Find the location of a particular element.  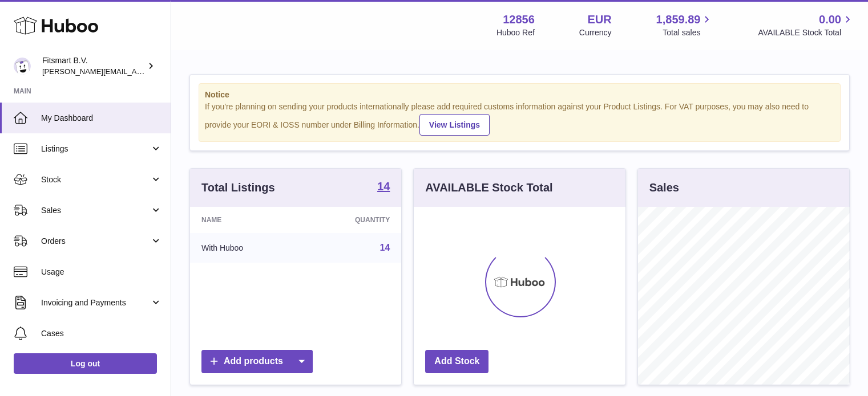

a: 1,859.89 Total sales is located at coordinates (685, 25).